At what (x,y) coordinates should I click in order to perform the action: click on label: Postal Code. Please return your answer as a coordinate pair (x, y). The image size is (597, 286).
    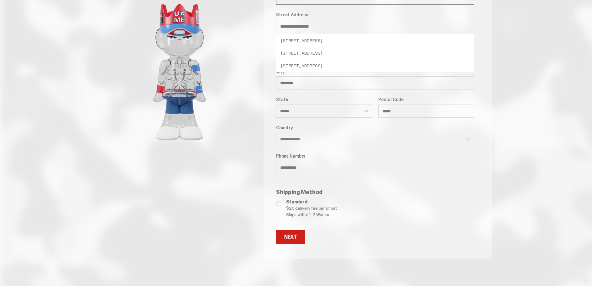
    Looking at the image, I should click on (426, 99).